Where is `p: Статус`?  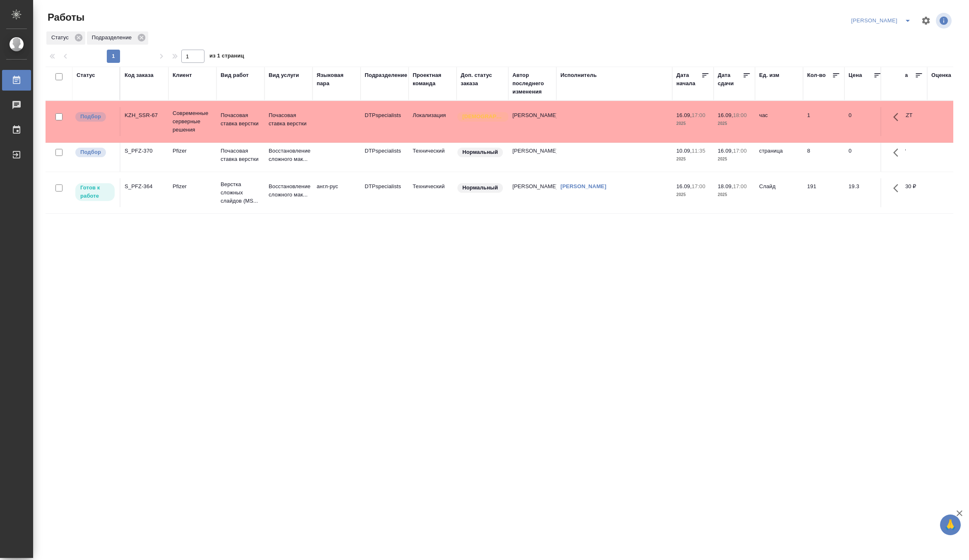
p: Статус is located at coordinates (61, 38).